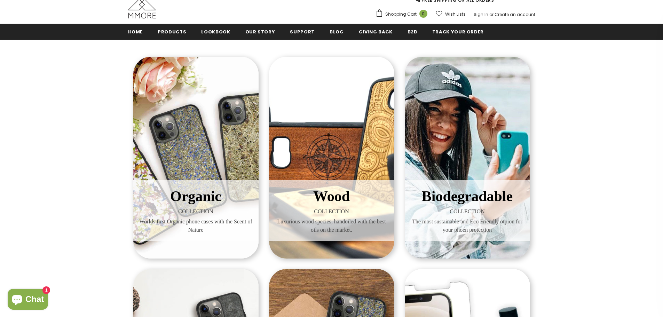 Image resolution: width=663 pixels, height=317 pixels. What do you see at coordinates (28, 300) in the screenshot?
I see `inbox-online-store-chat: Shopify online store chat` at bounding box center [28, 300].